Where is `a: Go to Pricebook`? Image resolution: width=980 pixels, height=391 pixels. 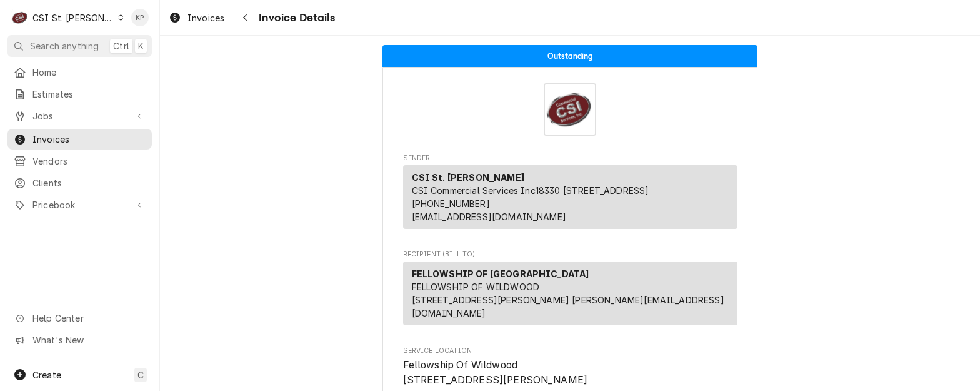 a: Go to Pricebook is located at coordinates (80, 204).